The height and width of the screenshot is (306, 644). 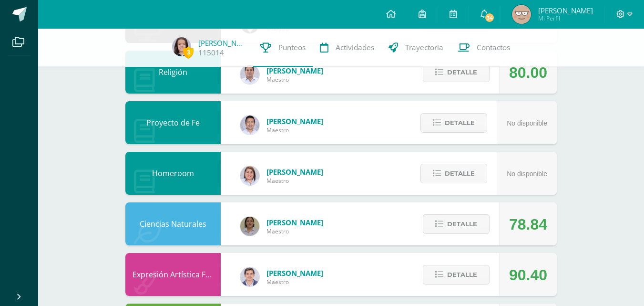 I want to click on img: a4e180d3c88e615cdf9cba2a7be06673.png, so click(x=250, y=176).